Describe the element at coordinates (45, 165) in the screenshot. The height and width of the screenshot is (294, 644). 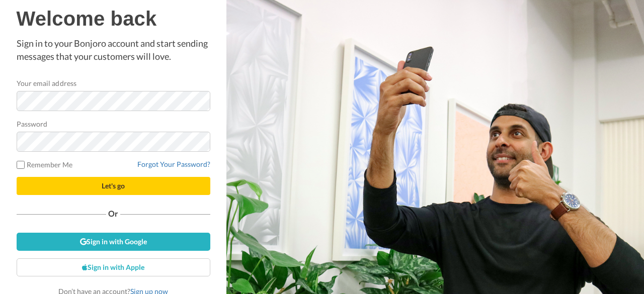
I see `label: Remember Me` at that location.